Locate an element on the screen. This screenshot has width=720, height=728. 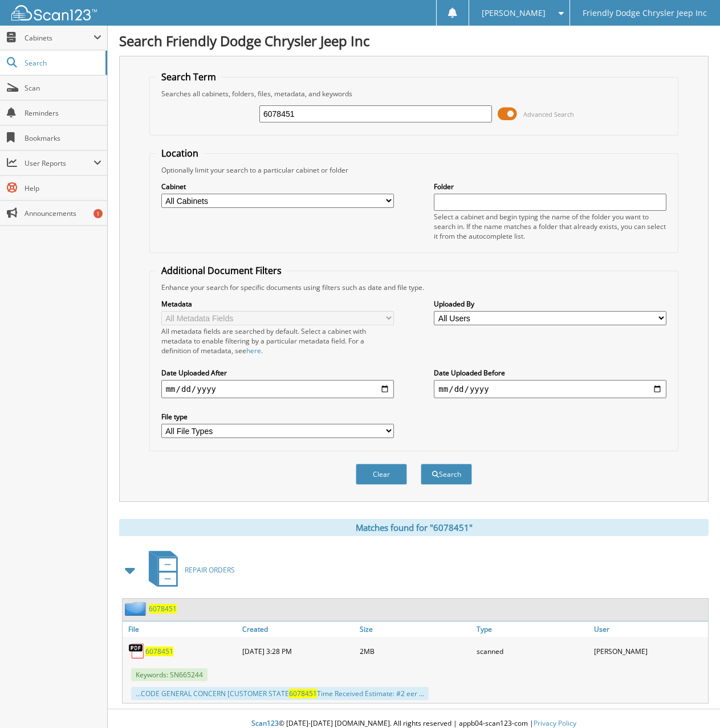
span: Advanced Search is located at coordinates (548, 113).